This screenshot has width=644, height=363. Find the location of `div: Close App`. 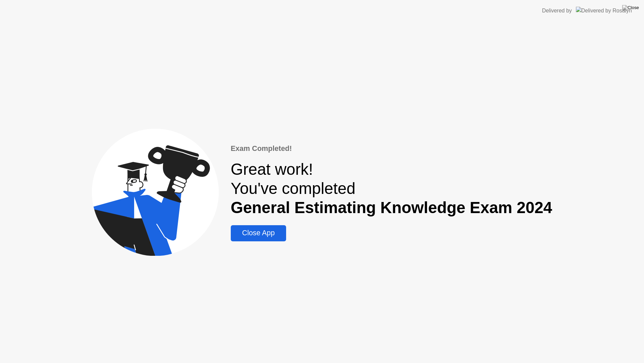

div: Close App is located at coordinates (258, 233).